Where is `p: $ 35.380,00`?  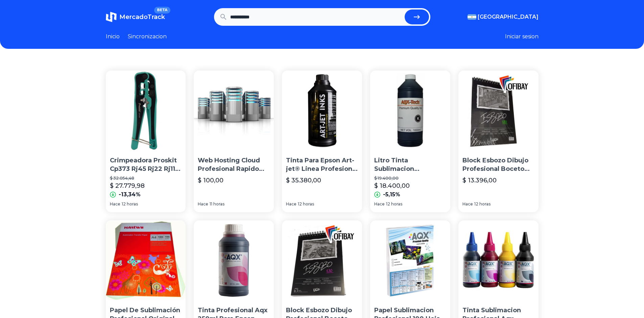
p: $ 35.380,00 is located at coordinates (303, 180).